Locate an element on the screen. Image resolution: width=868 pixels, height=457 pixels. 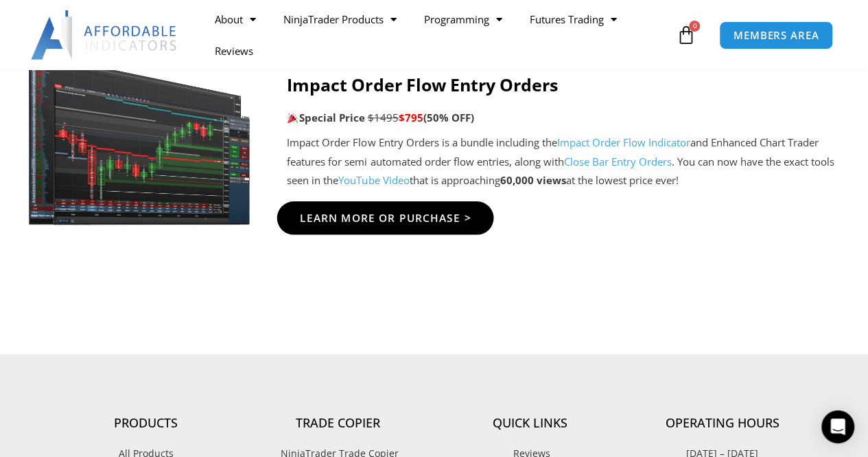
b: (50% OFF) is located at coordinates (448, 118).